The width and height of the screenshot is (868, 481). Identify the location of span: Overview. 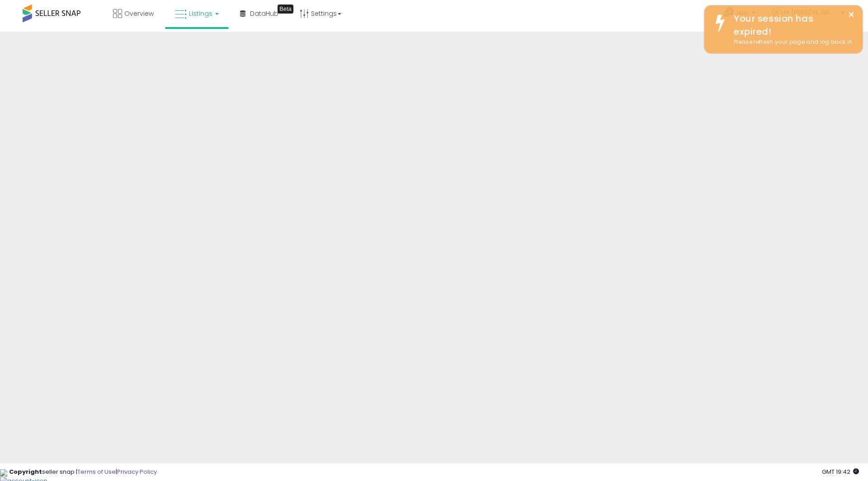
(139, 14).